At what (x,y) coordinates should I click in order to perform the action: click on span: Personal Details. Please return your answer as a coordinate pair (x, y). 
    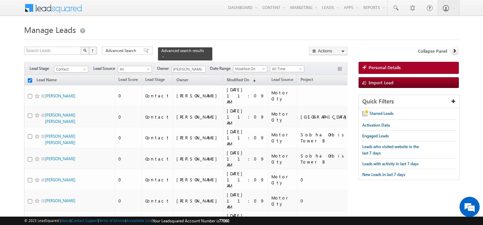
    Looking at the image, I should click on (385, 67).